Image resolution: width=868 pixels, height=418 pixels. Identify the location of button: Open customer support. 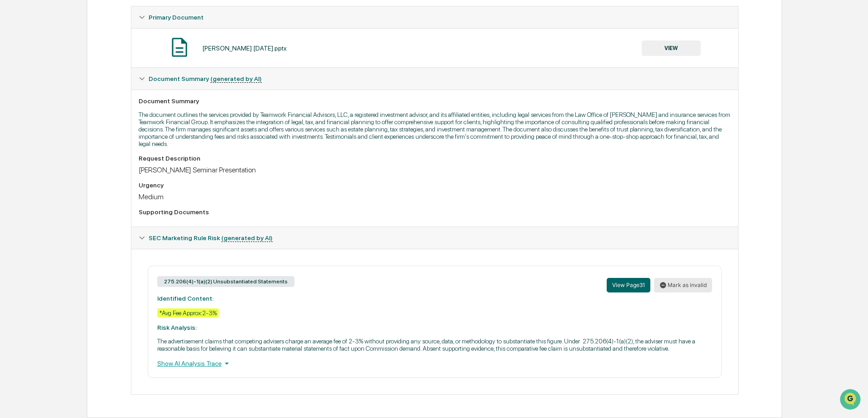
(11, 11).